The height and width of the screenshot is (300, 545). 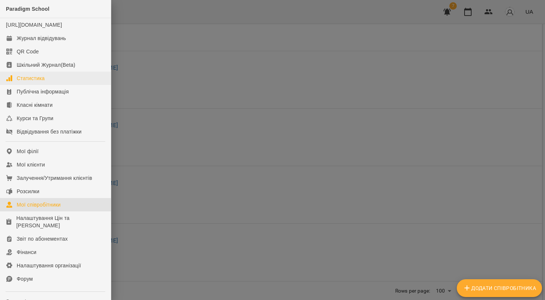 I want to click on button: Додати співробітника, so click(x=500, y=288).